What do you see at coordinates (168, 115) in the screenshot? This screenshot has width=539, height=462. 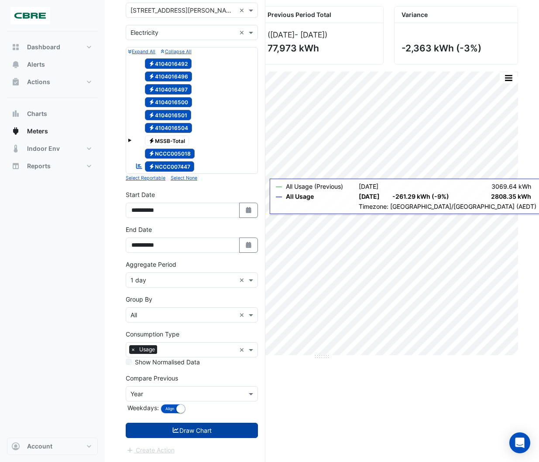 I see `span: 4104016501` at bounding box center [168, 115].